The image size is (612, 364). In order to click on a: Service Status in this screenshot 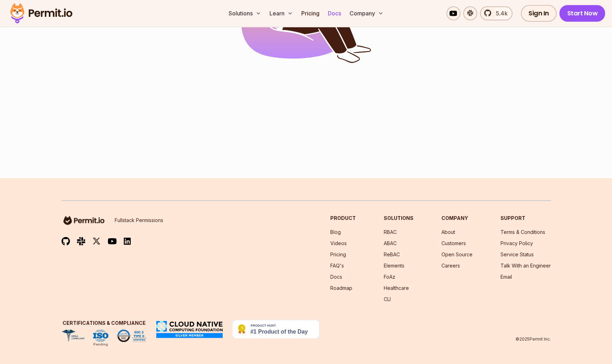, I will do `click(517, 254)`.